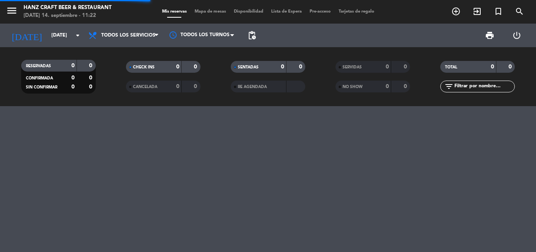  Describe the element at coordinates (490, 35) in the screenshot. I see `span: print` at that location.